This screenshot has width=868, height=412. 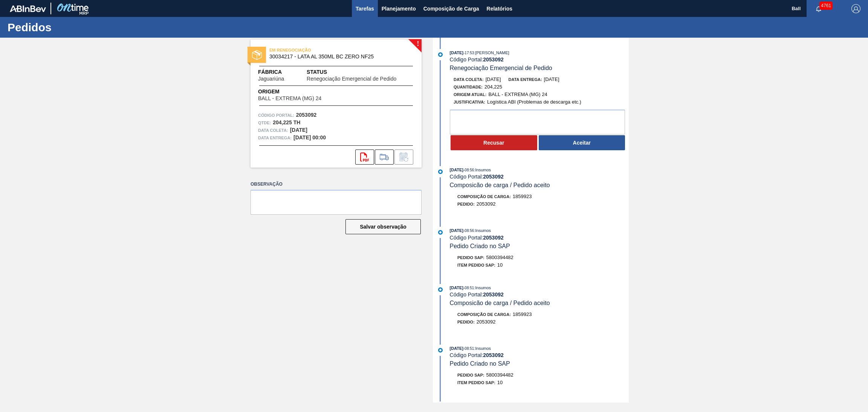 I want to click on label: Observação, so click(x=336, y=184).